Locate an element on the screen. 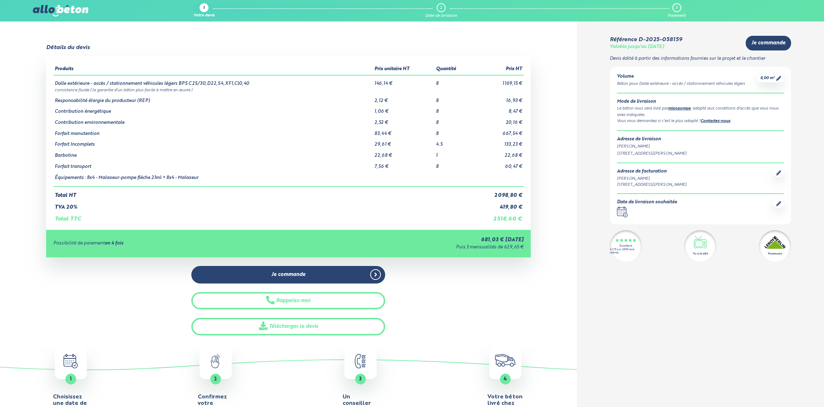 Image resolution: width=824 pixels, height=407 pixels. a: 2 Date de livraison is located at coordinates (441, 11).